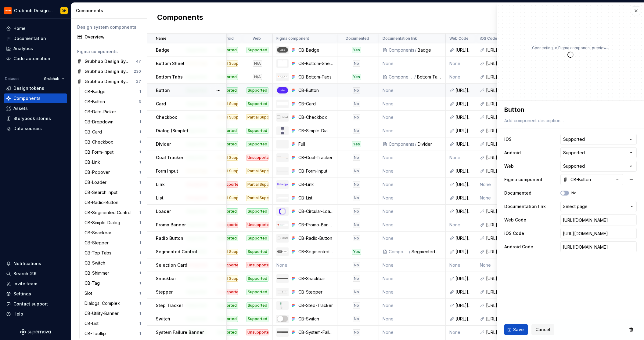 Image resolution: width=644 pixels, height=340 pixels. I want to click on div: CB-Shimmer, so click(98, 273).